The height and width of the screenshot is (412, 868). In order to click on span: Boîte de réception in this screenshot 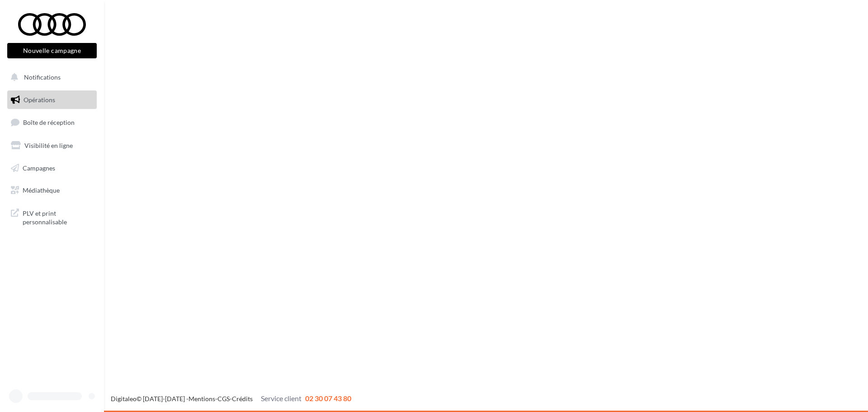, I will do `click(49, 122)`.